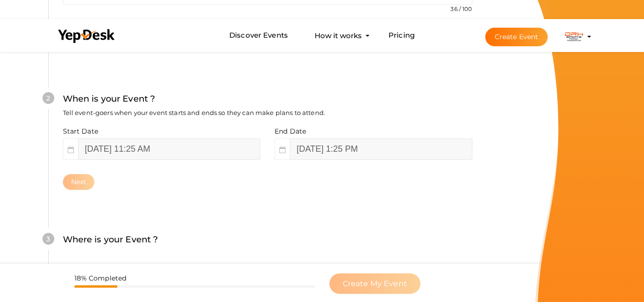 The height and width of the screenshot is (302, 644). I want to click on span: Create My Event, so click(375, 284).